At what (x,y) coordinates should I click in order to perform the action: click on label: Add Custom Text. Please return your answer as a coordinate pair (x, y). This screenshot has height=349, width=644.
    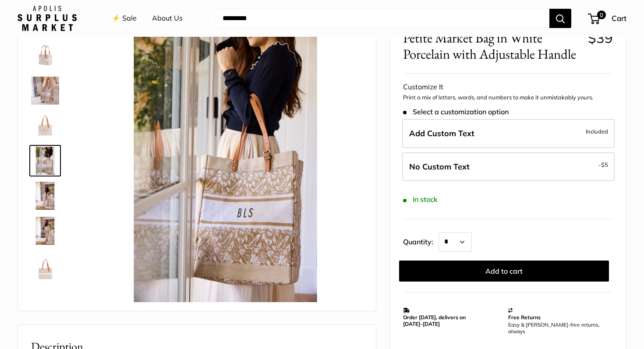
    Looking at the image, I should click on (508, 133).